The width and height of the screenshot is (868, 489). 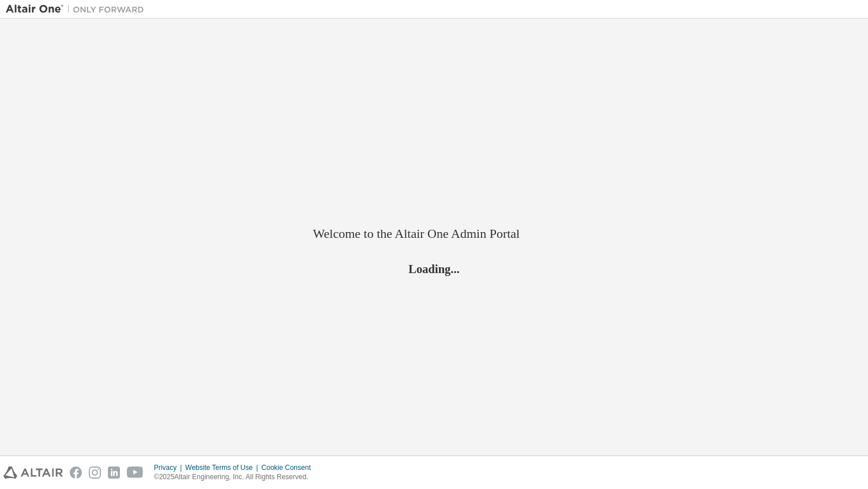 I want to click on img: instagram.svg, so click(x=94, y=472).